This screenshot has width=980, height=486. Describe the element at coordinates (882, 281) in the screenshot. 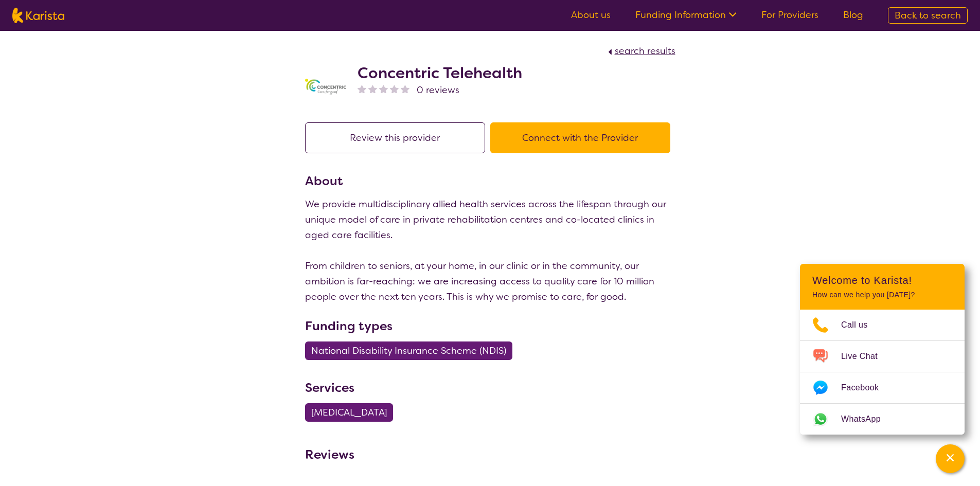

I see `h2: Welcome to Karista!` at that location.